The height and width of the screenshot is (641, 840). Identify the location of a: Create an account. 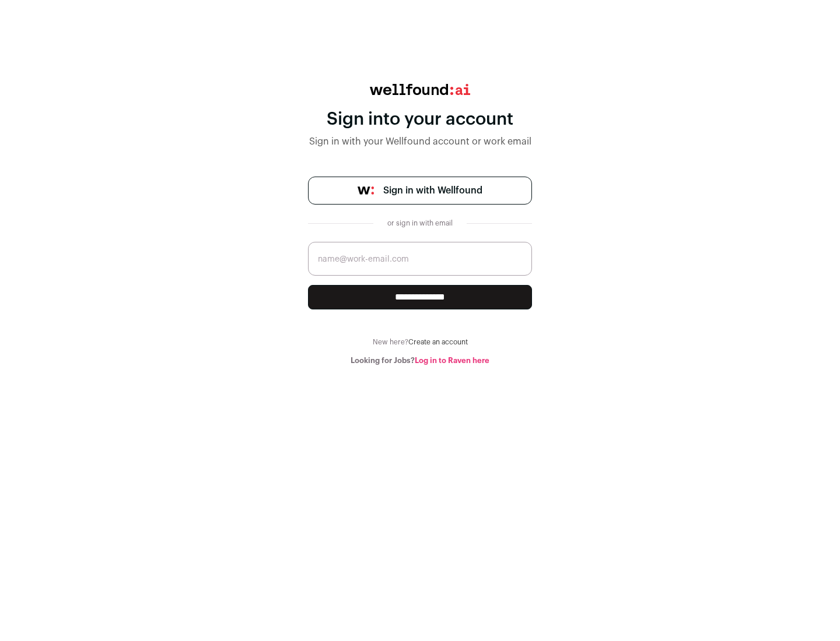
(438, 342).